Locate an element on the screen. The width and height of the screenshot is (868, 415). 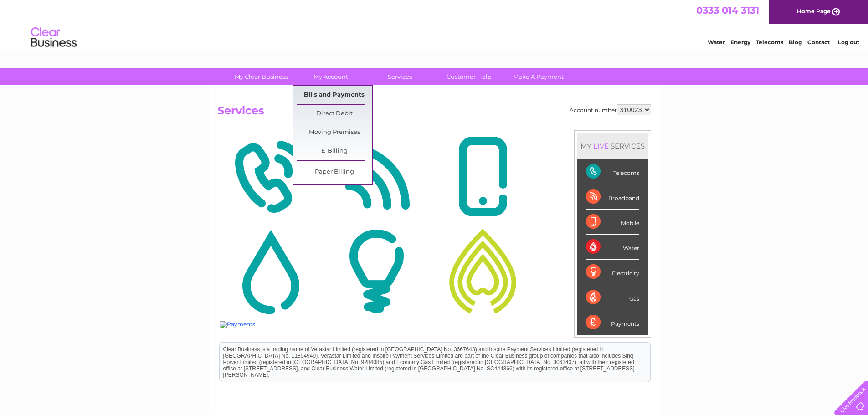
div: Payments is located at coordinates (613, 323).